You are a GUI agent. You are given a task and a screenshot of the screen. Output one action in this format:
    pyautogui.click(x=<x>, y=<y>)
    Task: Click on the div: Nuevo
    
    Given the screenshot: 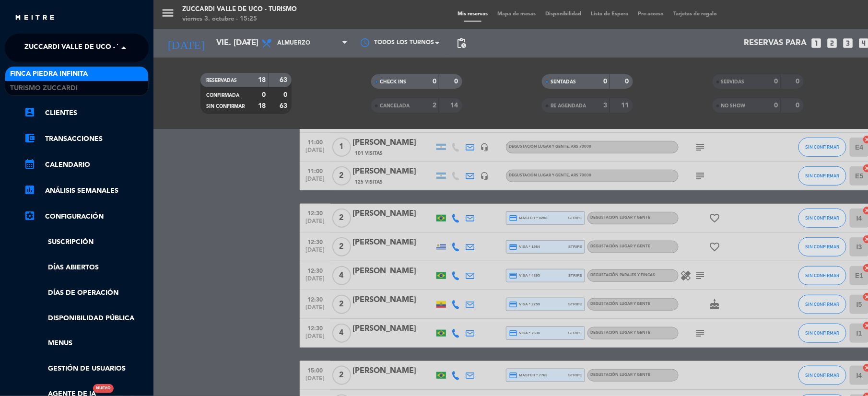 What is the action you would take?
    pyautogui.click(x=103, y=388)
    